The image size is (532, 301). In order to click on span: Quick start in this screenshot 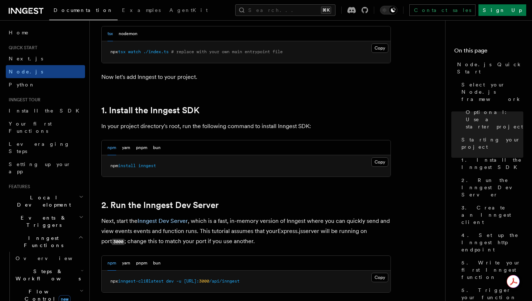, I will do `click(21, 48)`.